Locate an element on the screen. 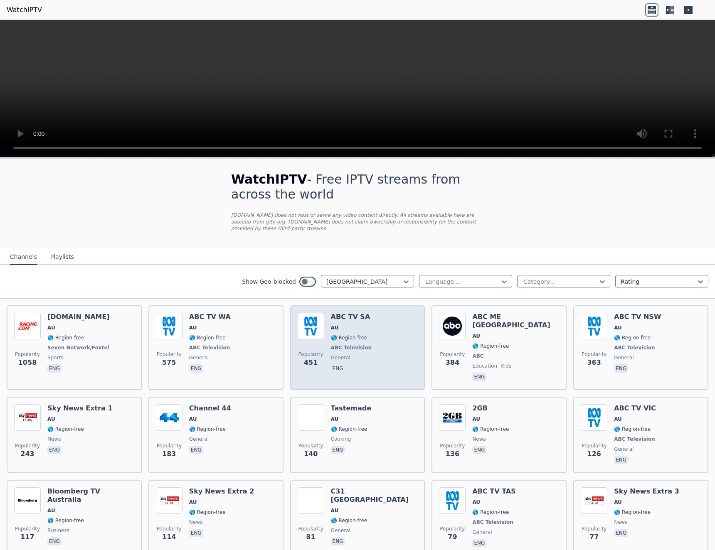 Image resolution: width=715 pixels, height=550 pixels. h6: ABC TV TAS is located at coordinates (494, 492).